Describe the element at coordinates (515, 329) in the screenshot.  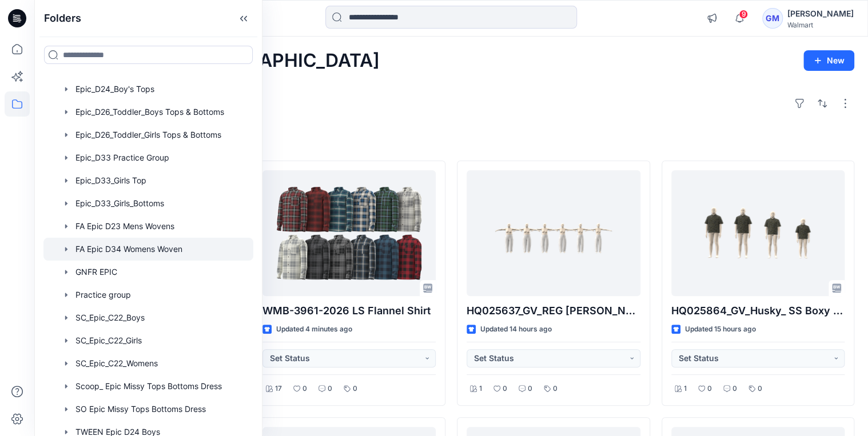
I see `p: Updated 14 hours ago` at that location.